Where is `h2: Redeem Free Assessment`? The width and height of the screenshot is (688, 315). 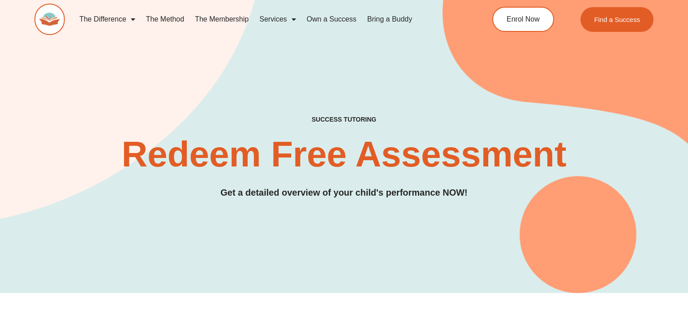 h2: Redeem Free Assessment is located at coordinates (344, 154).